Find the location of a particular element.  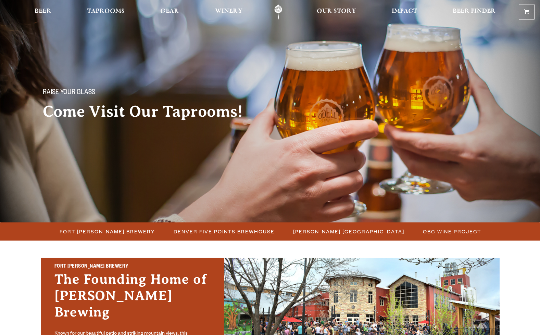

a: OBC Wine Project is located at coordinates (452, 231).